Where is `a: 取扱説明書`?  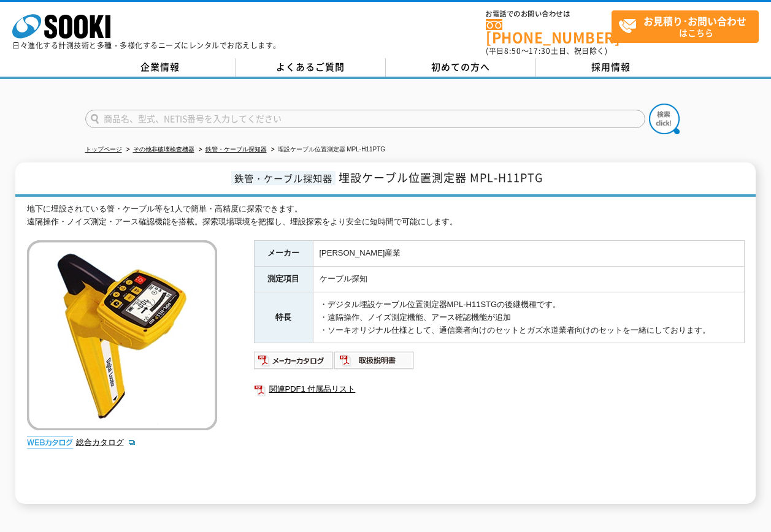
a: 取扱説明書 is located at coordinates (374, 364).